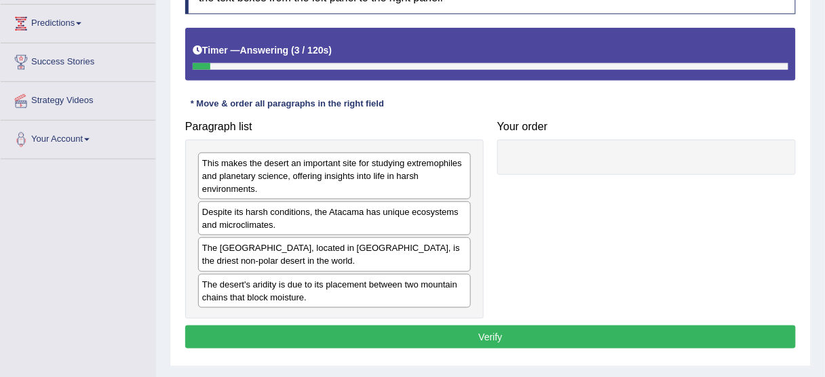 This screenshot has width=825, height=377. What do you see at coordinates (335, 219) in the screenshot?
I see `div: Despite its harsh conditions, the Atacama has unique ecosystems and microclimates.` at bounding box center [335, 219].